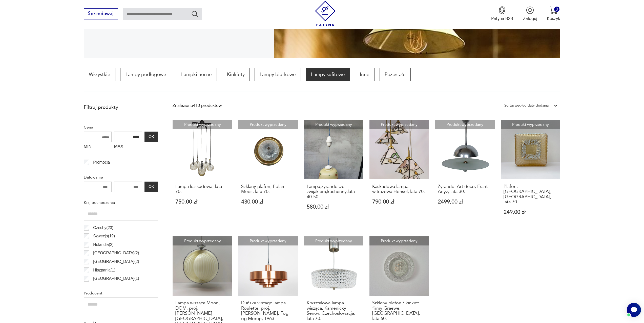 The width and height of the screenshot is (644, 323). Describe the element at coordinates (334, 207) in the screenshot. I see `p: 580,00 zł` at that location.